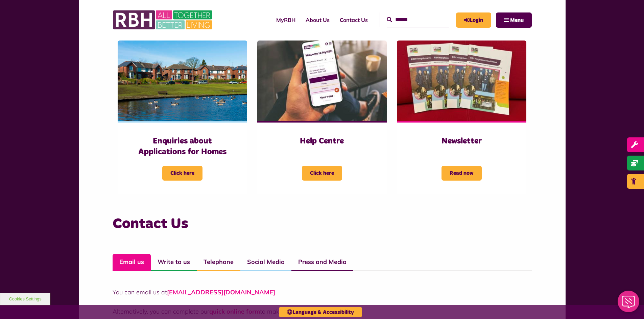 This screenshot has height=319, width=644. I want to click on h3: Enquiries about Applications for Homes, so click(182, 147).